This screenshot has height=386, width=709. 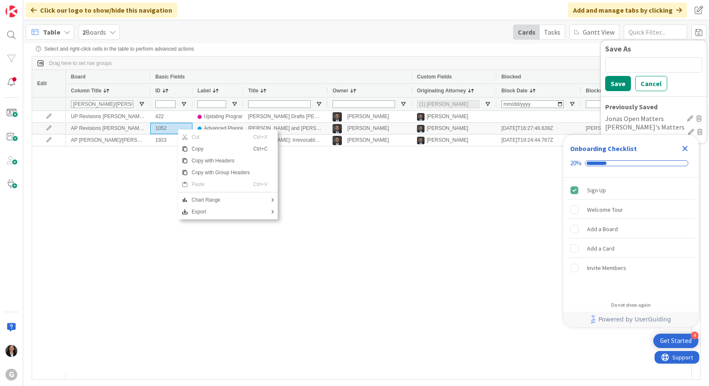 I want to click on div: Row Groups, so click(x=80, y=63).